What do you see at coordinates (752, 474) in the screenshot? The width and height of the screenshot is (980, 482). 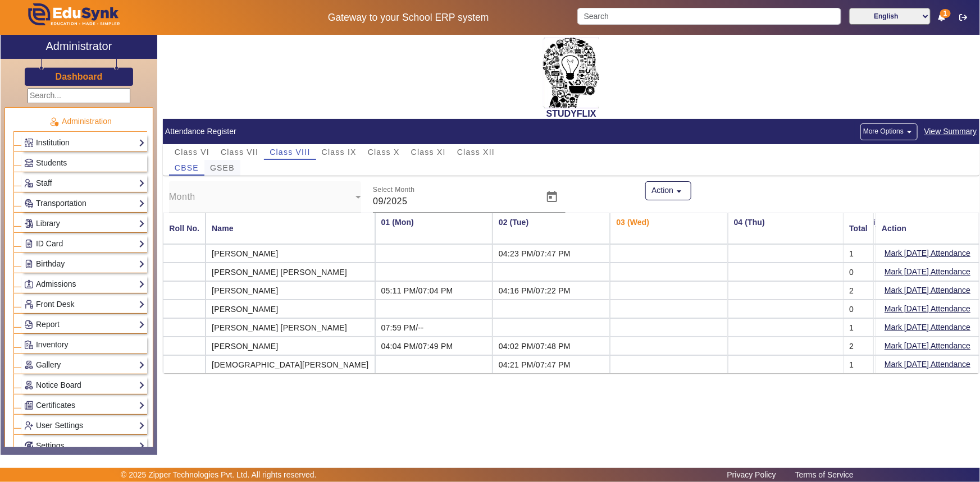 I see `a: Privacy Policy` at bounding box center [752, 474].